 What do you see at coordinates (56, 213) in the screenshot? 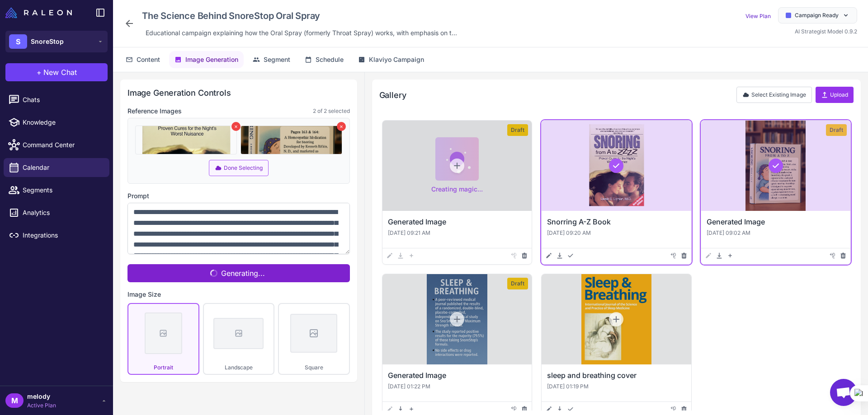
I see `a: Analytics` at bounding box center [56, 213].